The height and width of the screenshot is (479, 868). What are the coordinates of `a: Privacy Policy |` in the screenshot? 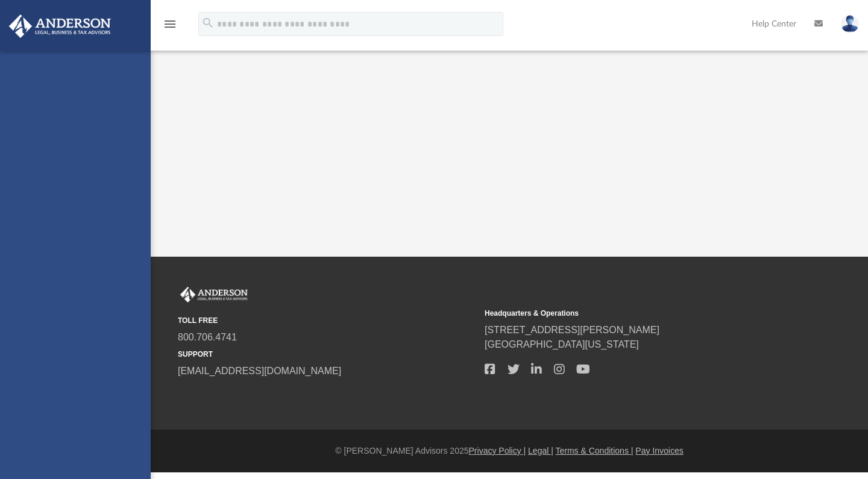 It's located at (497, 451).